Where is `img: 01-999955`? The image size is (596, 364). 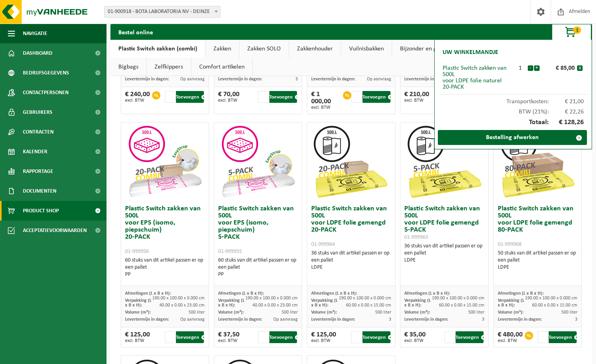 img: 01-999955 is located at coordinates (258, 162).